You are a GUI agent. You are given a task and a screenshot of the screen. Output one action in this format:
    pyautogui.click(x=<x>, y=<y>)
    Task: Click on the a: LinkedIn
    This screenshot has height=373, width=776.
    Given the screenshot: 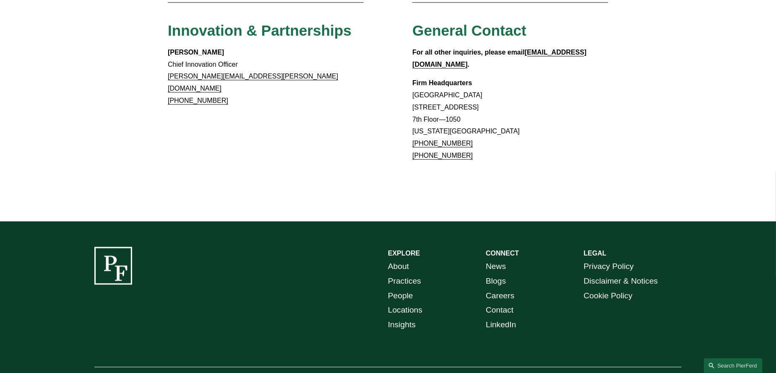 What is the action you would take?
    pyautogui.click(x=501, y=325)
    